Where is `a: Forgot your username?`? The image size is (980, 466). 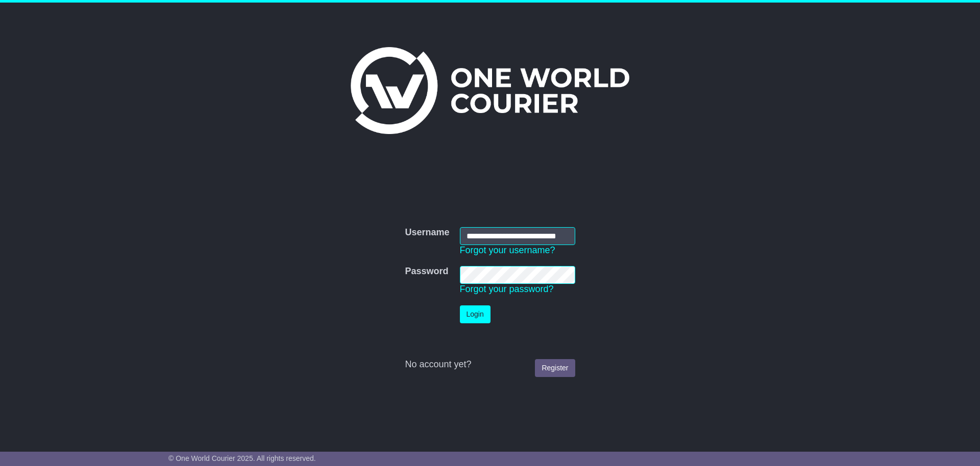 a: Forgot your username? is located at coordinates (508, 250).